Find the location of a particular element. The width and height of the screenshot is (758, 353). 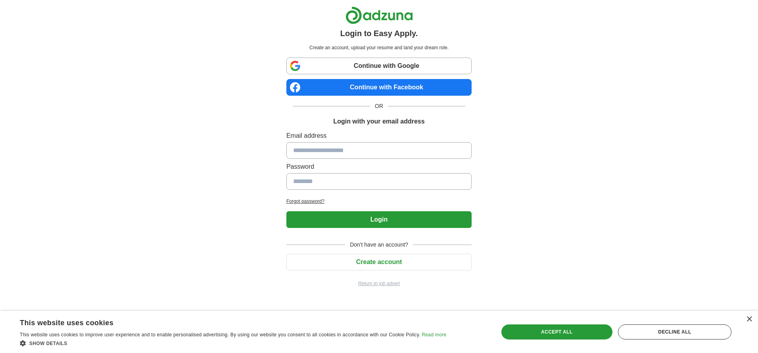

h1: Login to Easy Apply. is located at coordinates (379, 33).